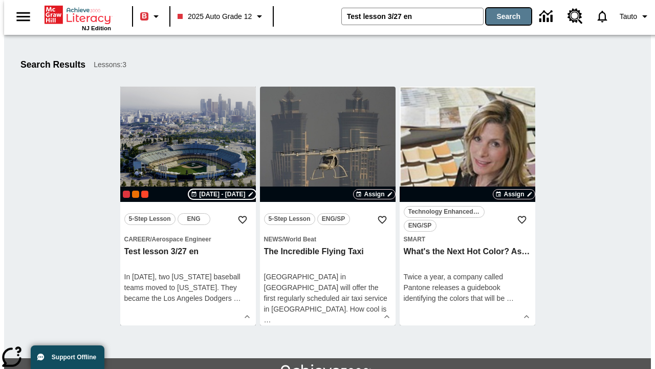  What do you see at coordinates (188, 239) in the screenshot?
I see `span: Topic: Career/Aerospace Engineer` at bounding box center [188, 239].